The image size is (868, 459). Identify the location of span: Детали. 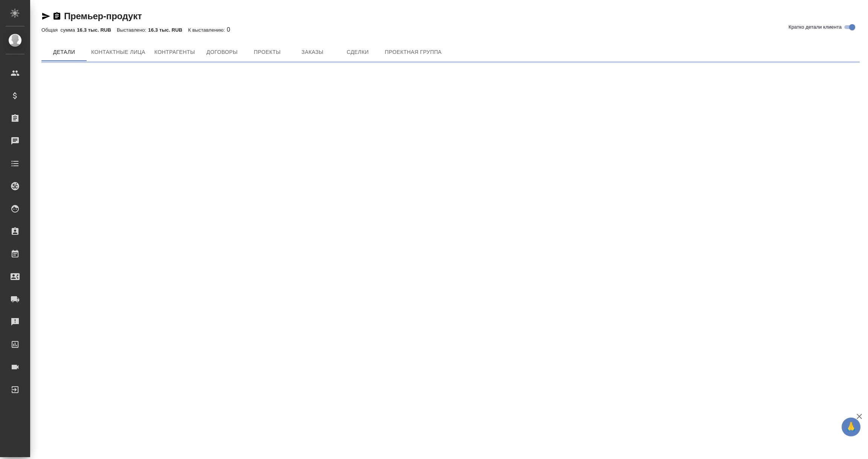
(64, 52).